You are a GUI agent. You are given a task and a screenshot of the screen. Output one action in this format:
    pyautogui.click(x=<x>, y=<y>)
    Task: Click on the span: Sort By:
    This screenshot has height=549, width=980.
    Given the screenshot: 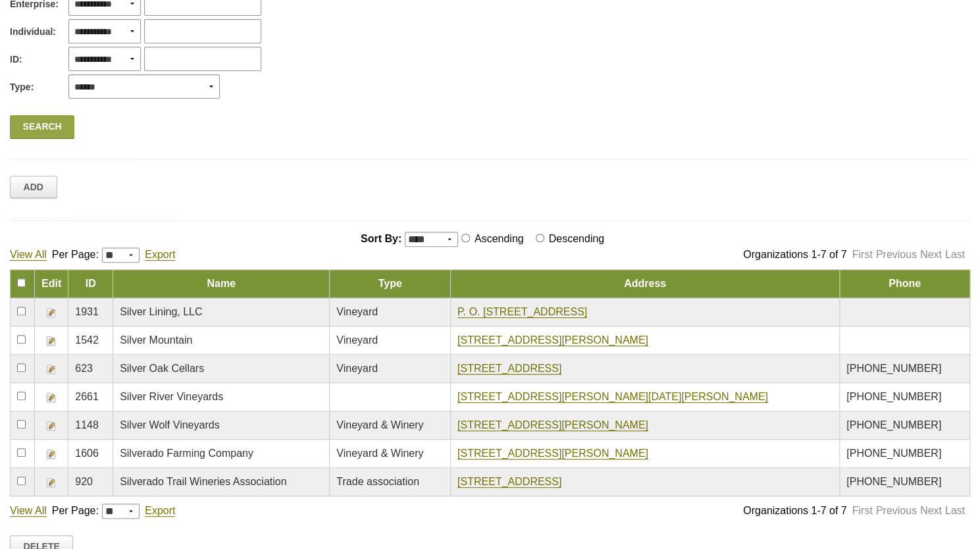 What is the action you would take?
    pyautogui.click(x=381, y=238)
    